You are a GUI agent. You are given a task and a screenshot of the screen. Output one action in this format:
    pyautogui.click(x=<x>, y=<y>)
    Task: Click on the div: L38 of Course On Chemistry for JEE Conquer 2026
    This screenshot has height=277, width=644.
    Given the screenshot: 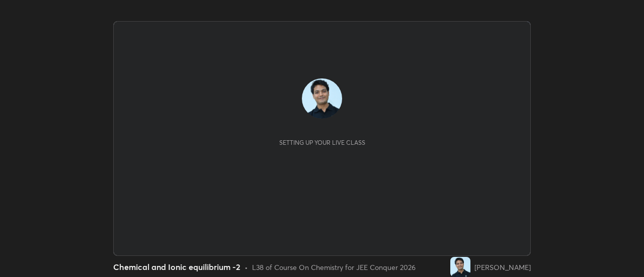 What is the action you would take?
    pyautogui.click(x=334, y=267)
    